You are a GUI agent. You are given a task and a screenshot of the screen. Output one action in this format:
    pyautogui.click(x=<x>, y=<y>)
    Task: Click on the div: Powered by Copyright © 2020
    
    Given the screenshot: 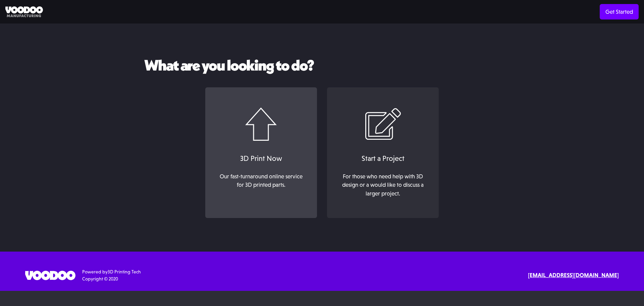 What is the action you would take?
    pyautogui.click(x=111, y=276)
    